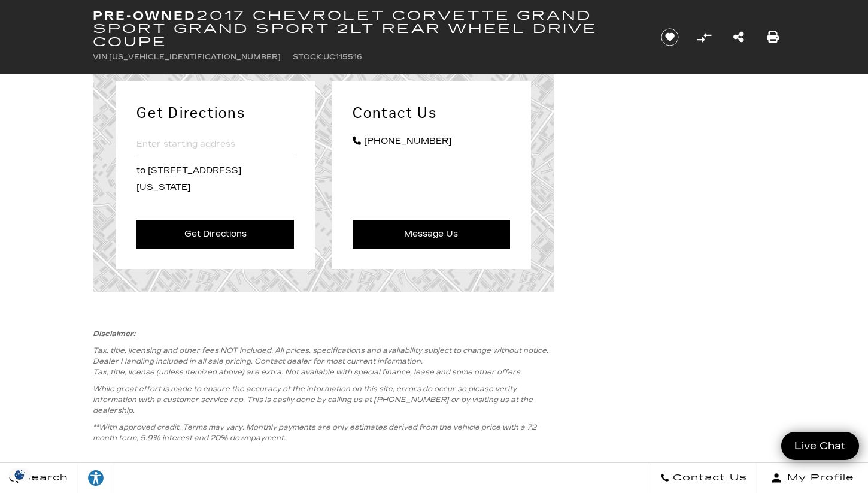 This screenshot has width=868, height=493. What do you see at coordinates (113, 333) in the screenshot?
I see `strong: Disclaimer:` at bounding box center [113, 333].